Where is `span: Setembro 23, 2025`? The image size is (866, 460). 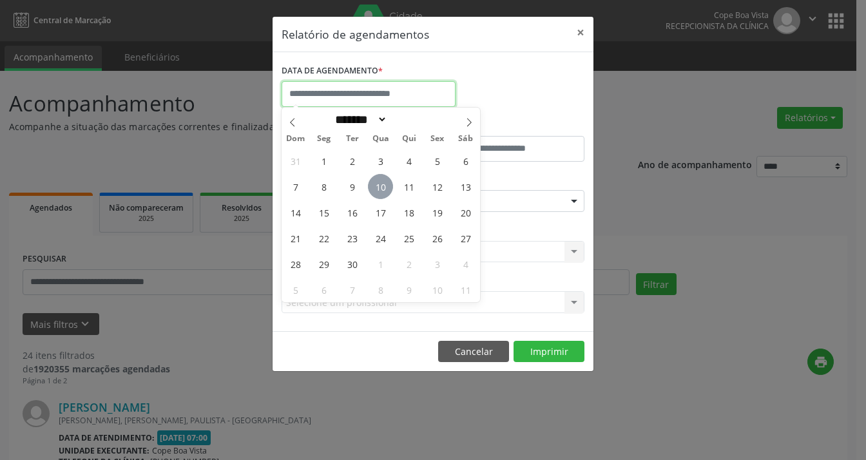
span: Setembro 23, 2025 is located at coordinates (352, 238).